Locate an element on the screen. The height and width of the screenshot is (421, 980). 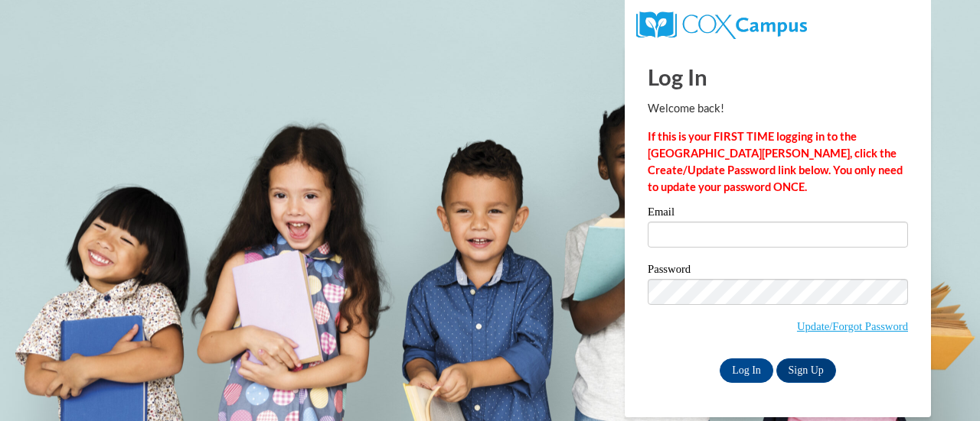
a: Sign Up is located at coordinates (806, 371).